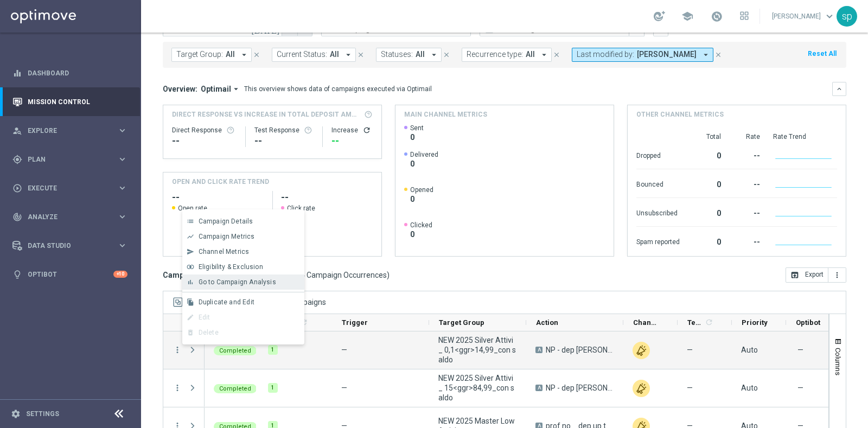  Describe the element at coordinates (70, 217) in the screenshot. I see `button: track_changes Analyze keyboard_arrow_right` at that location.